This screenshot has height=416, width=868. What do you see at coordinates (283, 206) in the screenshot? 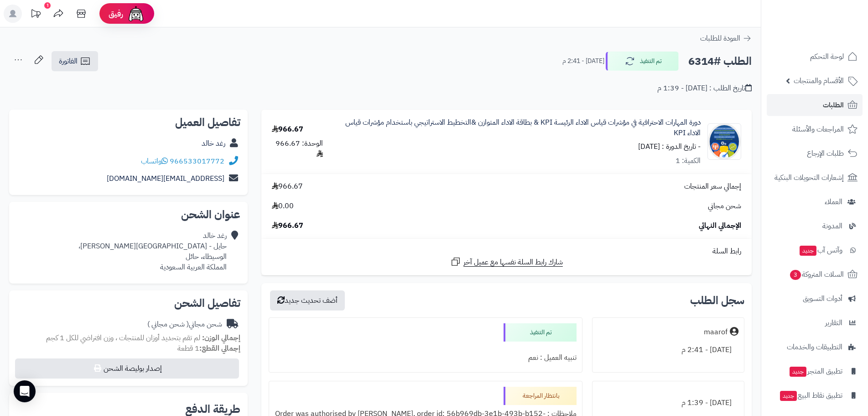
I see `span: 0.00` at bounding box center [283, 206].